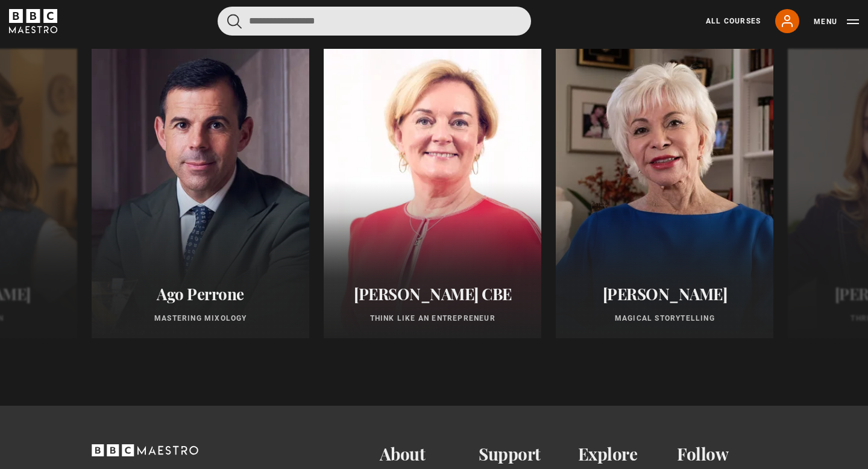 The height and width of the screenshot is (469, 868). What do you see at coordinates (837, 22) in the screenshot?
I see `button: Toggle navigation` at bounding box center [837, 22].